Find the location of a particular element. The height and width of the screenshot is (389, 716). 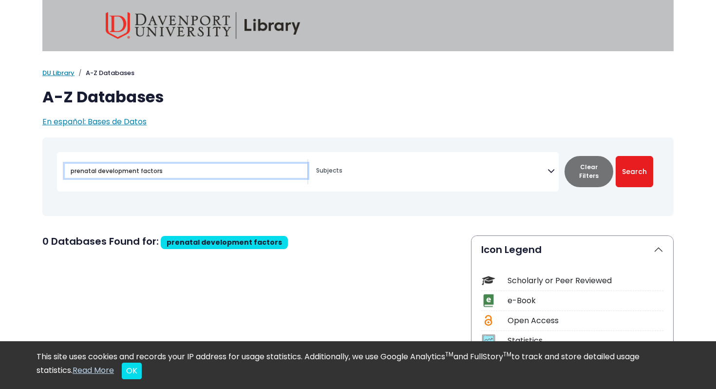

img: Icon Statistics is located at coordinates (488, 340).